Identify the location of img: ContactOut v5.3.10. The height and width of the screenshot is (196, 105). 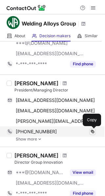
(26, 8).